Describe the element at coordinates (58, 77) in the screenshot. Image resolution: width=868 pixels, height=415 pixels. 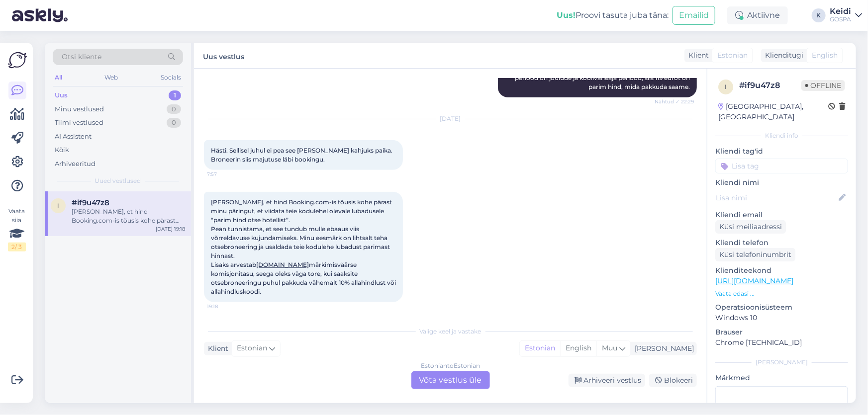
I see `div: All` at that location.